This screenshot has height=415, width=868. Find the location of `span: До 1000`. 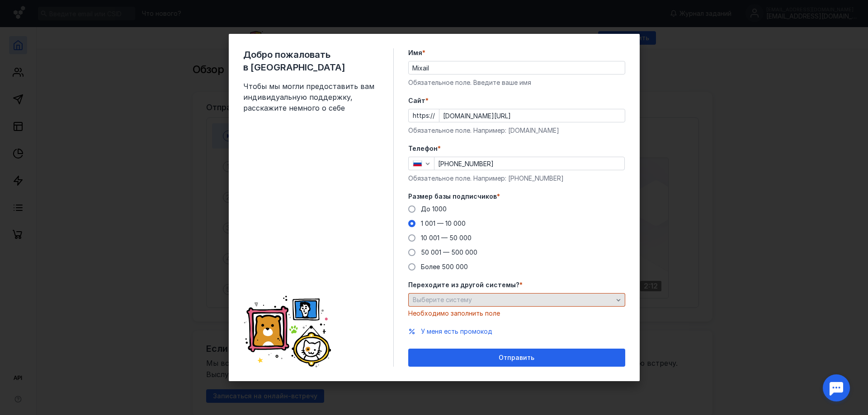

span: До 1000 is located at coordinates (434, 209).